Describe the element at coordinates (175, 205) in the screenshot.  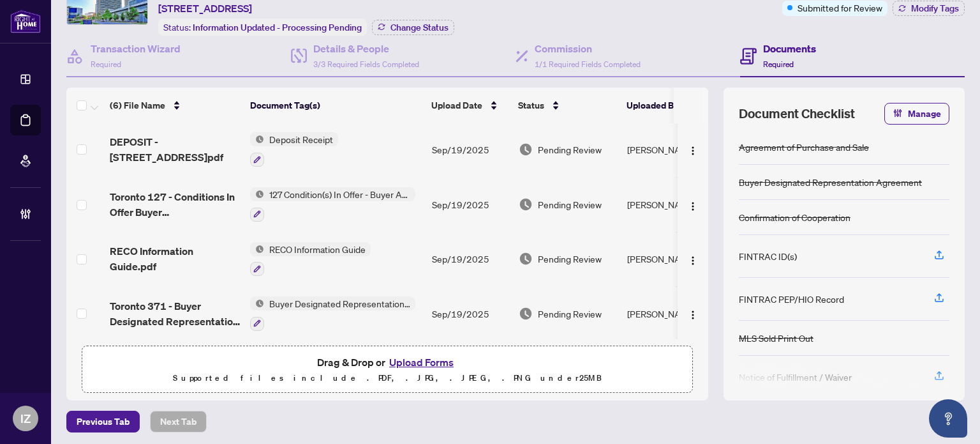
I see `span: Toronto 127 - Conditions In Offer Buyer Acknowledgement.pdf` at that location.